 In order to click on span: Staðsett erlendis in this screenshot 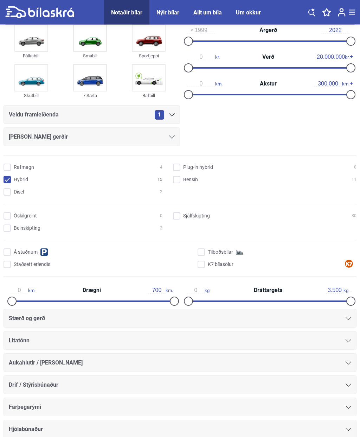, I will do `click(32, 264)`.